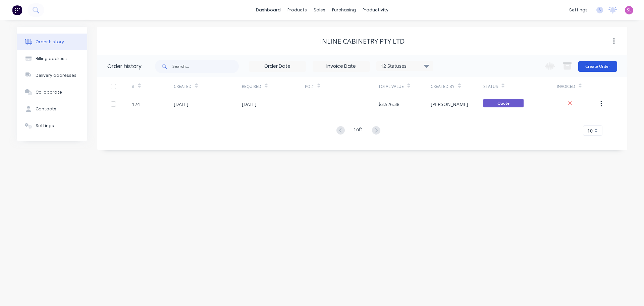 The image size is (644, 306). I want to click on span: Quote, so click(503, 103).